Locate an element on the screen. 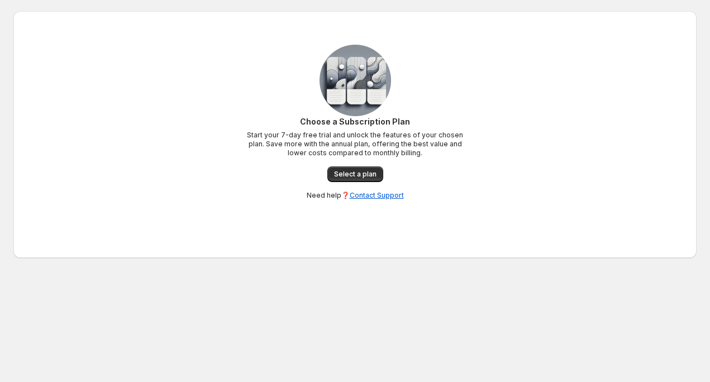 Image resolution: width=710 pixels, height=382 pixels. p: Start your 7-day free trial and unlock the features of your chosen plan. Save more with the annua... is located at coordinates (355, 144).